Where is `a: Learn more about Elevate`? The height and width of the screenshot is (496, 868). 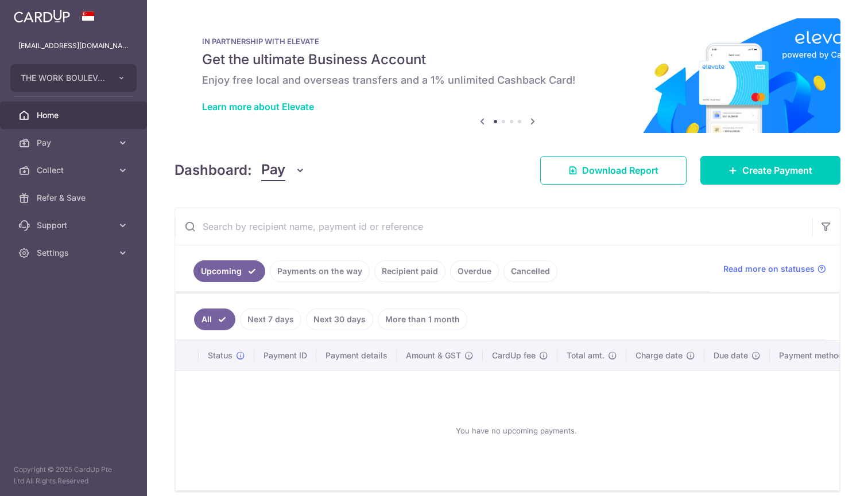
a: Learn more about Elevate is located at coordinates (258, 107).